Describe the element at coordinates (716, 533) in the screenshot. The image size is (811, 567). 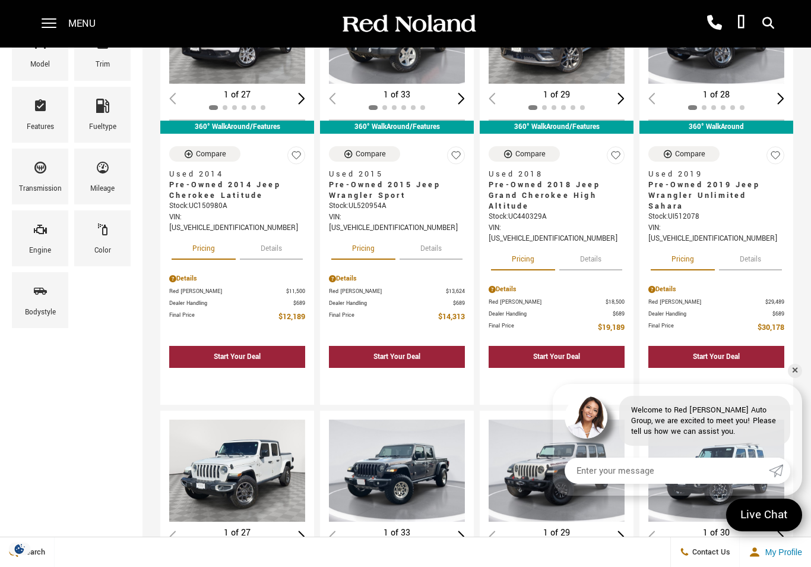
I see `div: 1 of 30` at that location.